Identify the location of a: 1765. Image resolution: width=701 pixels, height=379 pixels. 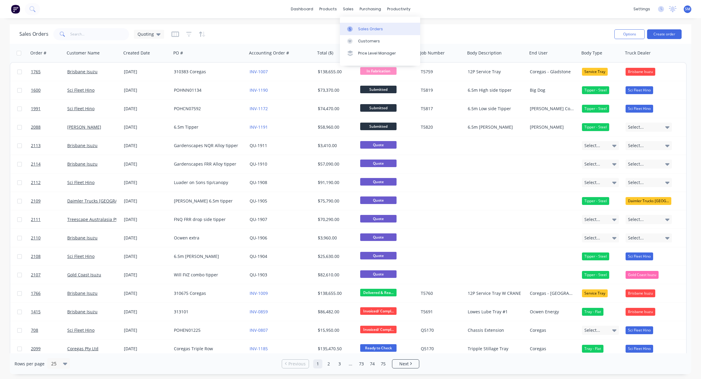
(49, 72).